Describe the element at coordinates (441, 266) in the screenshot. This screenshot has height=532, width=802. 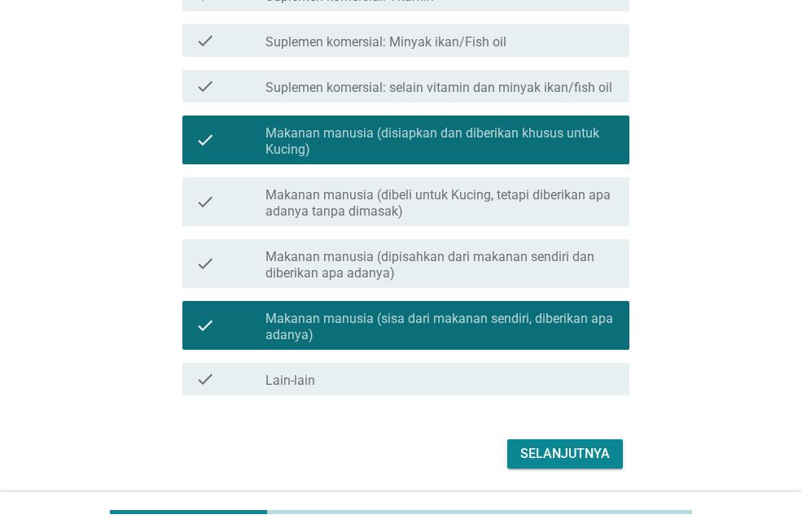
I see `label: Makanan manusia (dipisahkan dari makanan sendiri dan diberikan apa adanya)` at that location.